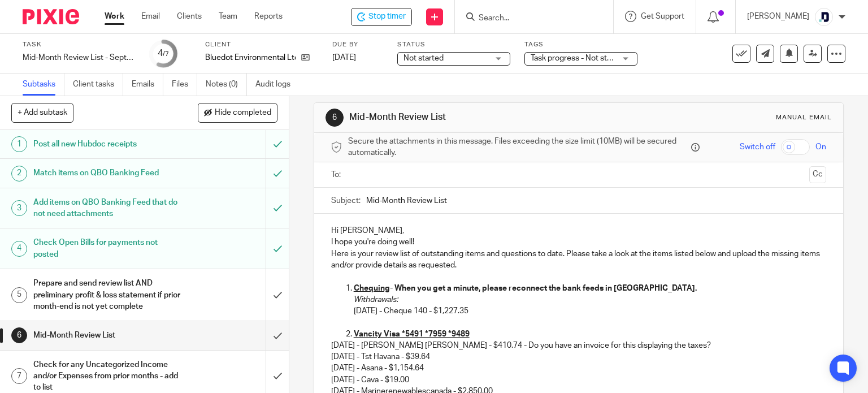 This screenshot has height=393, width=868. I want to click on label: Due by, so click(357, 45).